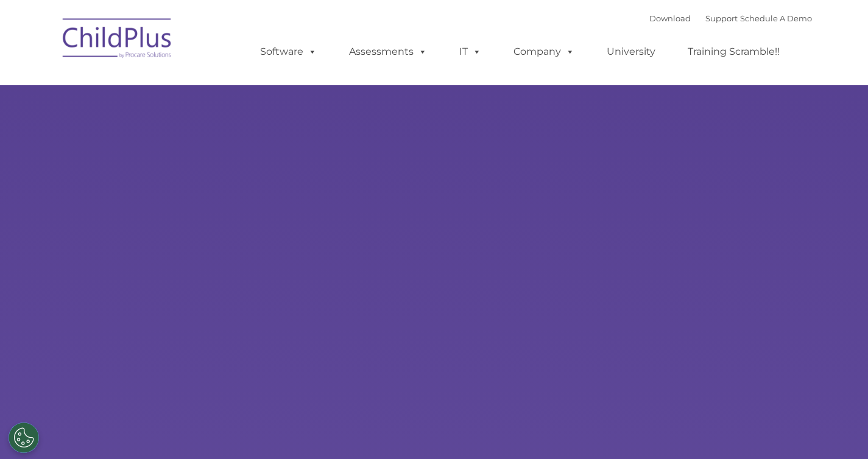 The width and height of the screenshot is (868, 459). Describe the element at coordinates (721, 18) in the screenshot. I see `a: Support` at that location.